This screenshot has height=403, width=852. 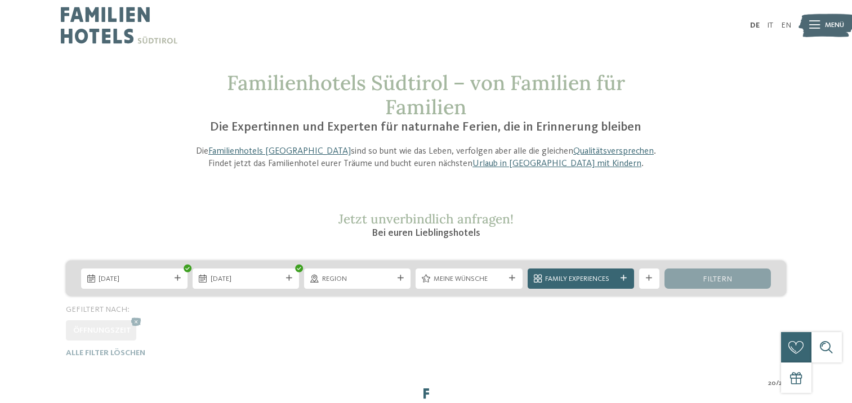 What do you see at coordinates (613, 151) in the screenshot?
I see `a: Qualitätsversprechen` at bounding box center [613, 151].